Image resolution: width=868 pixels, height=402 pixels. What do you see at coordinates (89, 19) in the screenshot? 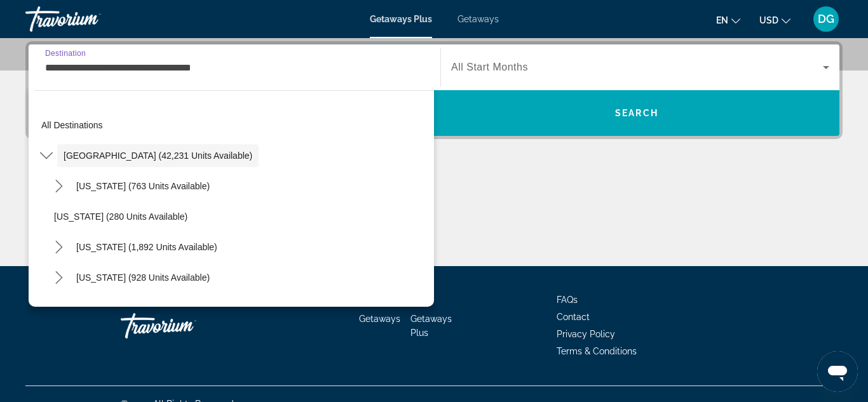
I see `a: Travorium` at bounding box center [89, 19].